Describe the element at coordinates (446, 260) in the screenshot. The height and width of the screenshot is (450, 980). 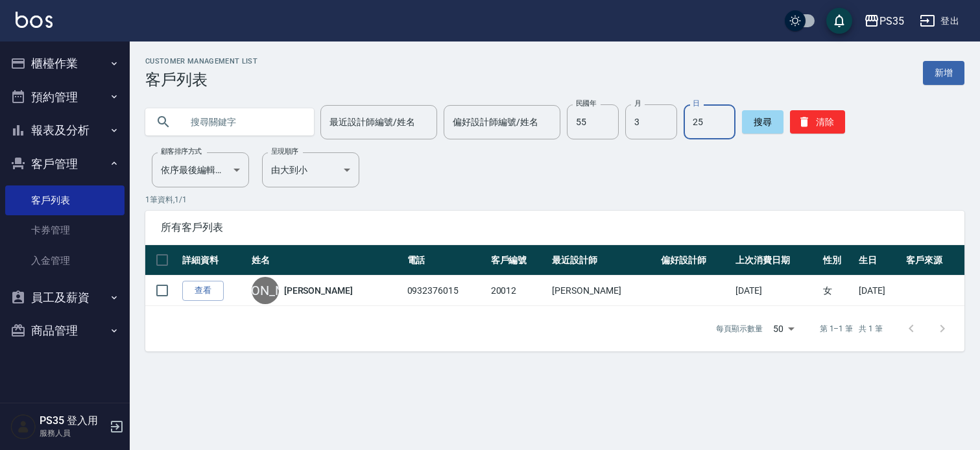
I see `th: 電話` at that location.